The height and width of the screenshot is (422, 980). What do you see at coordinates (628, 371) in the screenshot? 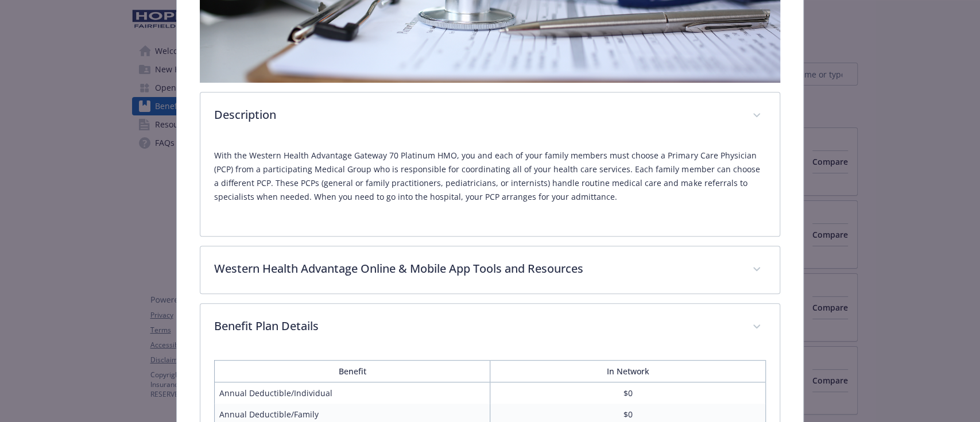
I see `th: In Network` at bounding box center [628, 371].